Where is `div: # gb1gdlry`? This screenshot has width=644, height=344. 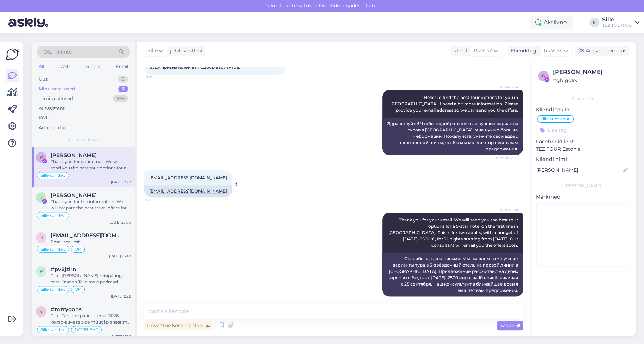
div: # gb1gdlry is located at coordinates (590, 80).